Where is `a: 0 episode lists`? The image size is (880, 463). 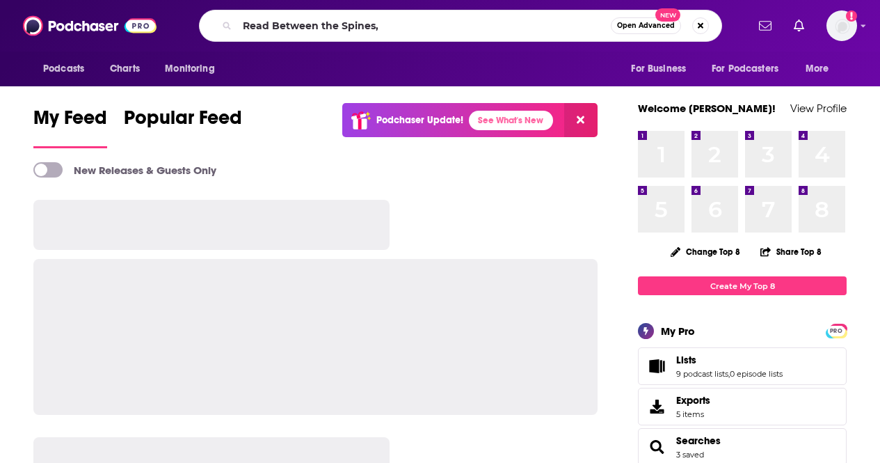
a: 0 episode lists is located at coordinates (756, 374).